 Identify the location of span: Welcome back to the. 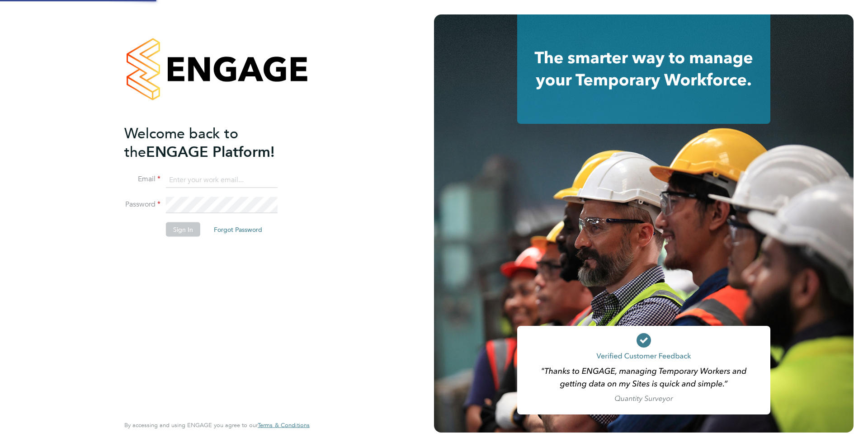
(181, 142).